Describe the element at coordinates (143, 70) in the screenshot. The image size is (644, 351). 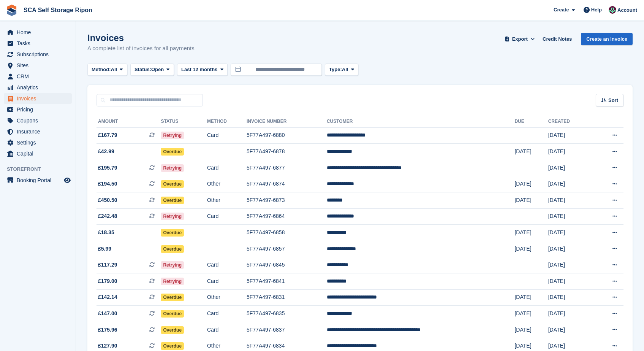
I see `span: Status:` at that location.